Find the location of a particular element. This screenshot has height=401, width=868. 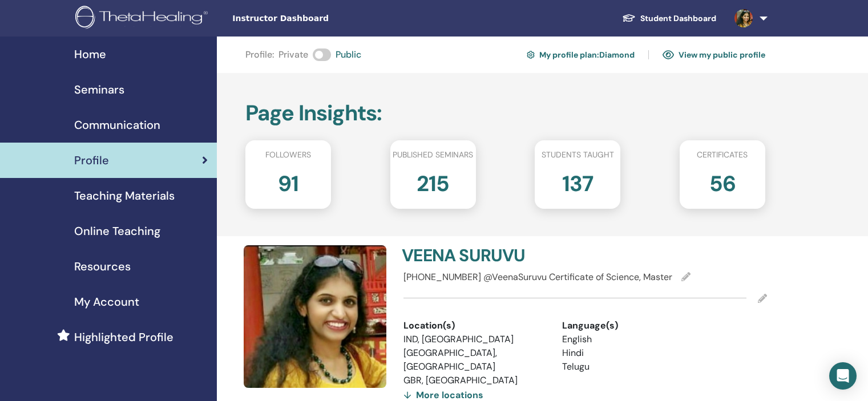

span: Profile is located at coordinates (91, 160).